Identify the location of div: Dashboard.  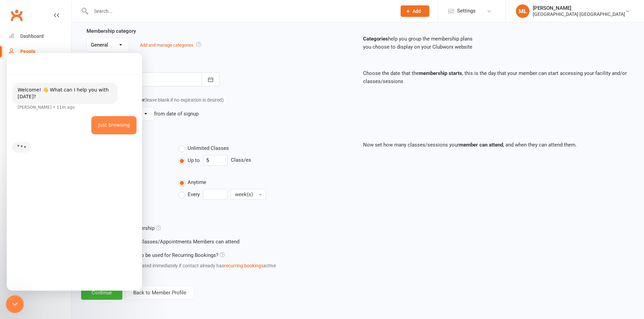
(32, 36).